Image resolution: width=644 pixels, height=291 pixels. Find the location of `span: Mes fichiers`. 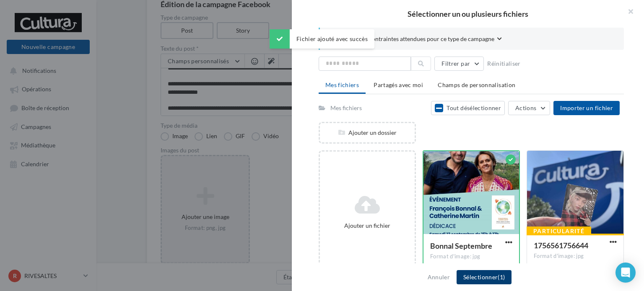

span: Mes fichiers is located at coordinates (342, 85).